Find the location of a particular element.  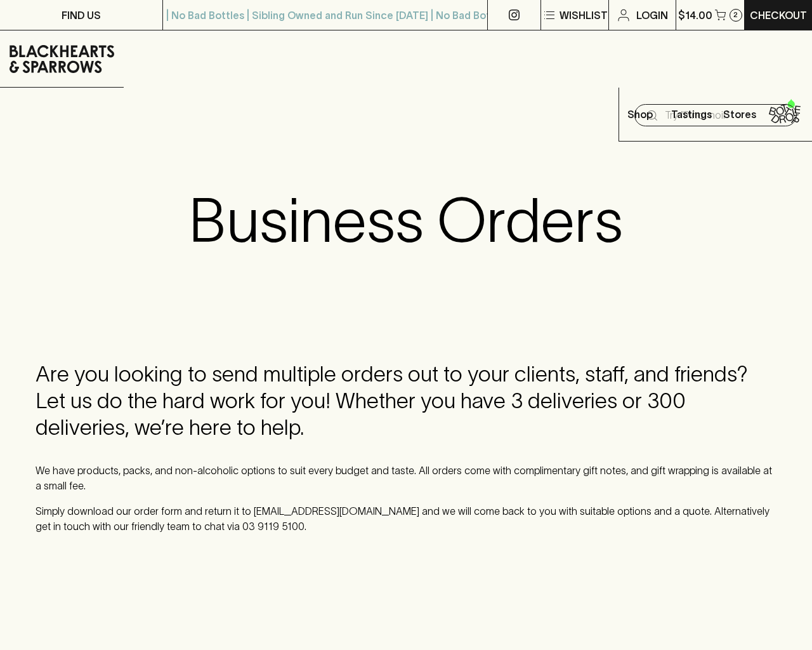

p: 2 is located at coordinates (735, 15).